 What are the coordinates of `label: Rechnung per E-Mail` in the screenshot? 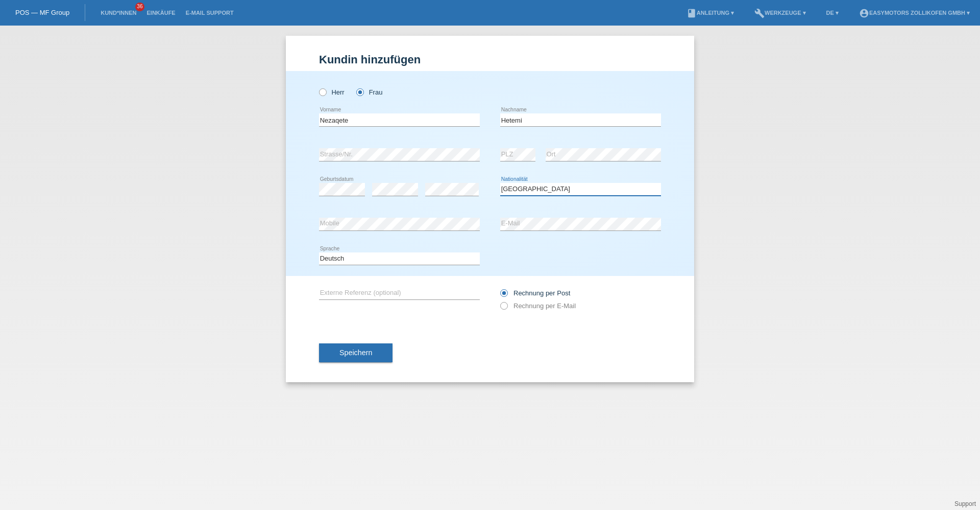 It's located at (538, 306).